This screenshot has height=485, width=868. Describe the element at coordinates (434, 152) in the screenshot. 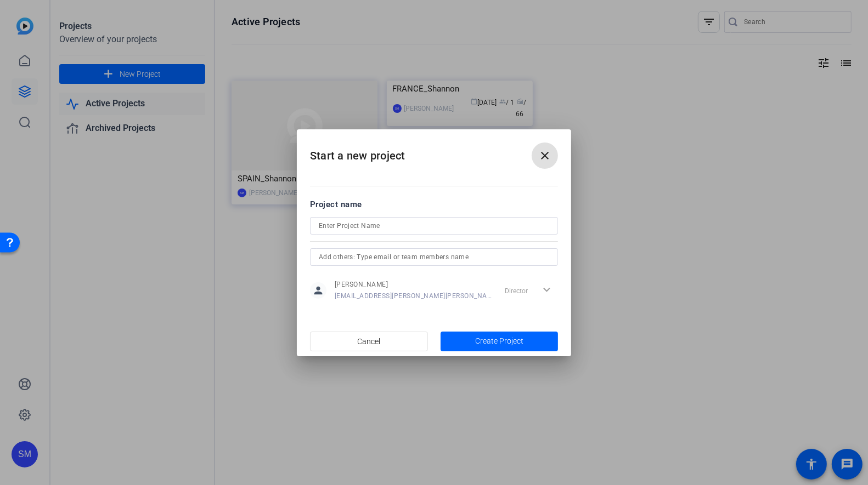

I see `h2: Start a new project` at that location.